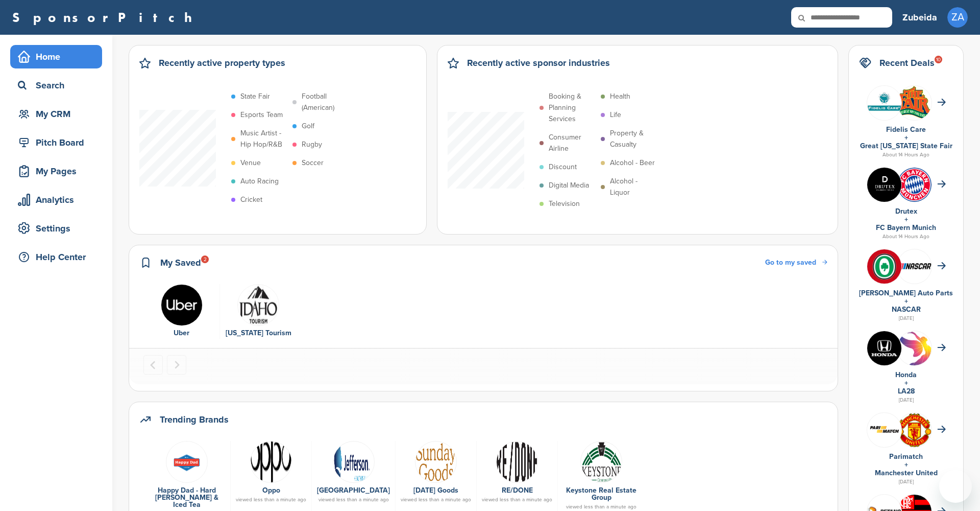 The width and height of the screenshot is (980, 511). I want to click on a: Ol18 sunday goods logo, so click(436, 461).